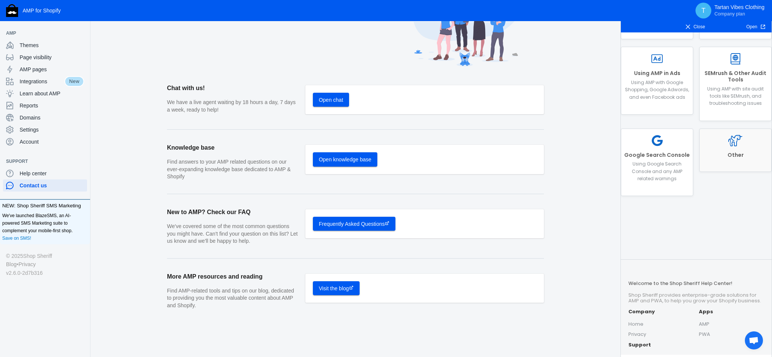 Image resolution: width=772 pixels, height=357 pixels. Describe the element at coordinates (45, 57) in the screenshot. I see `a: Page visibility` at that location.